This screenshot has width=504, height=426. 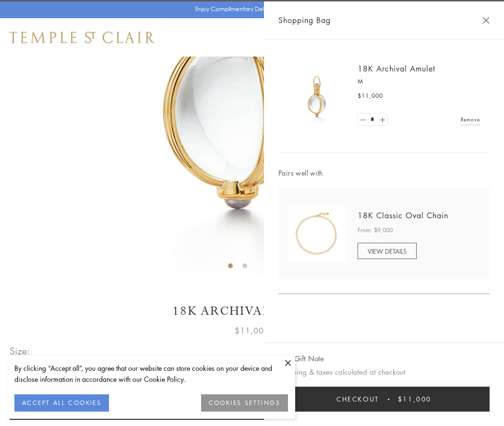 What do you see at coordinates (317, 234) in the screenshot?
I see `img: N88865-OV18` at bounding box center [317, 234].